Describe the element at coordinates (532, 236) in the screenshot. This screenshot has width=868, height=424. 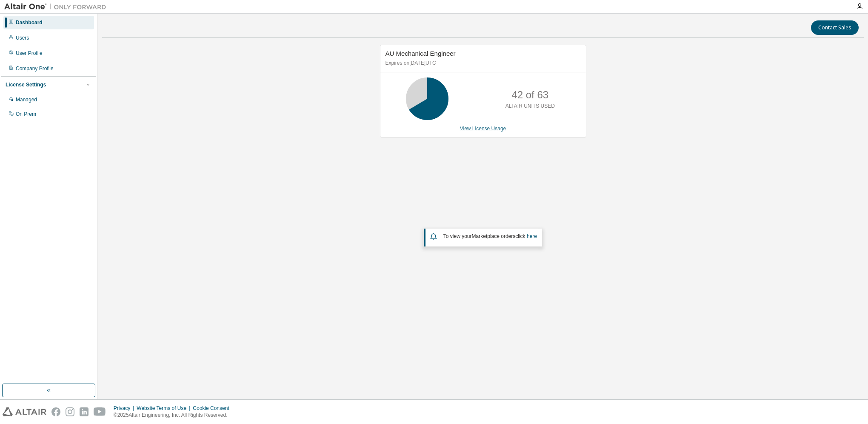
I see `a: here` at that location.